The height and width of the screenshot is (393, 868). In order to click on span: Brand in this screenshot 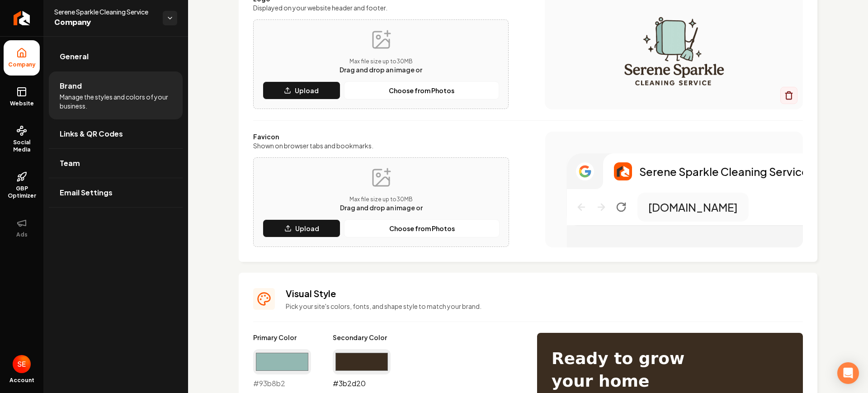, I will do `click(70, 86)`.